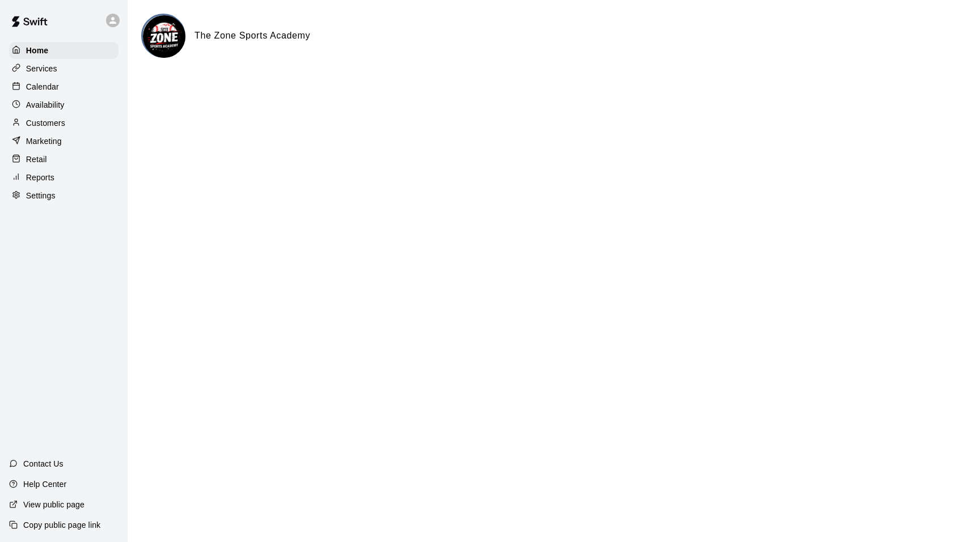 This screenshot has height=542, width=980. What do you see at coordinates (63, 69) in the screenshot?
I see `a: Services` at bounding box center [63, 69].